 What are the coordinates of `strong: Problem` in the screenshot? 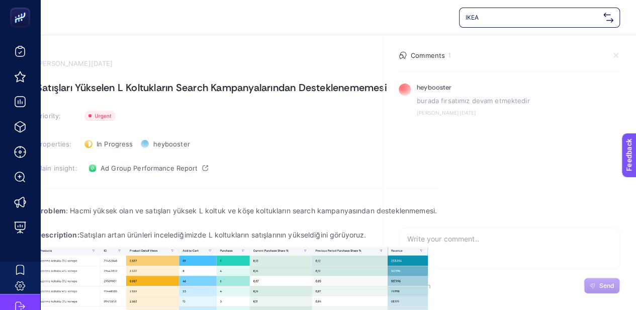 It's located at (51, 210).